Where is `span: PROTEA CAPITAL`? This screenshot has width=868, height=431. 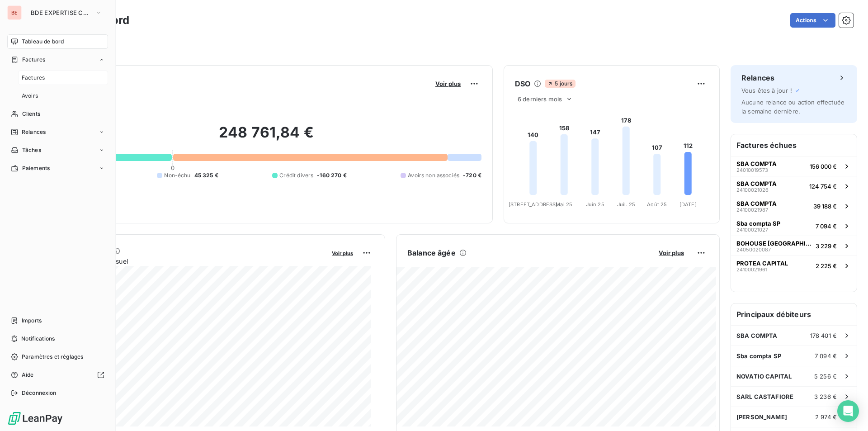 span: PROTEA CAPITAL is located at coordinates (762, 264).